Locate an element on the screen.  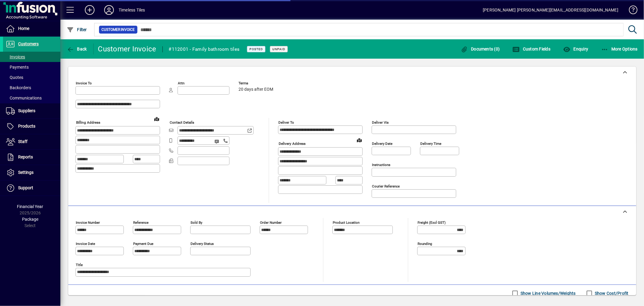
span: Customer Invoice is located at coordinates (118, 30).